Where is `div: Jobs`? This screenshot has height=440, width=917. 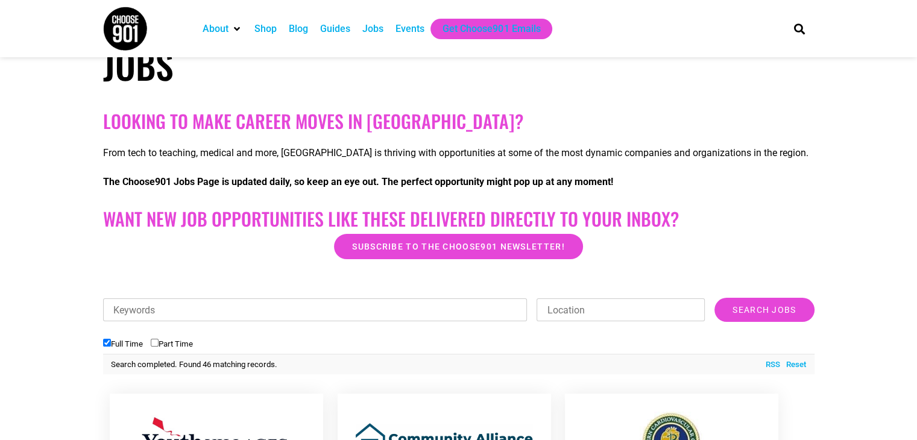
div: Jobs is located at coordinates (373, 29).